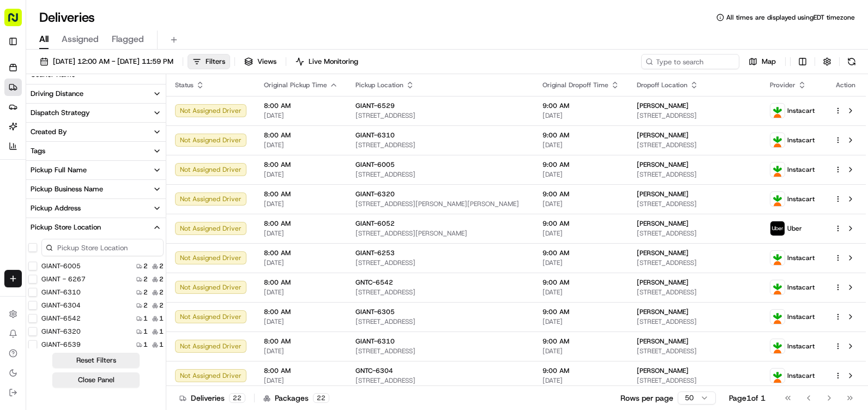  Describe the element at coordinates (38, 151) in the screenshot. I see `div: Tags` at that location.